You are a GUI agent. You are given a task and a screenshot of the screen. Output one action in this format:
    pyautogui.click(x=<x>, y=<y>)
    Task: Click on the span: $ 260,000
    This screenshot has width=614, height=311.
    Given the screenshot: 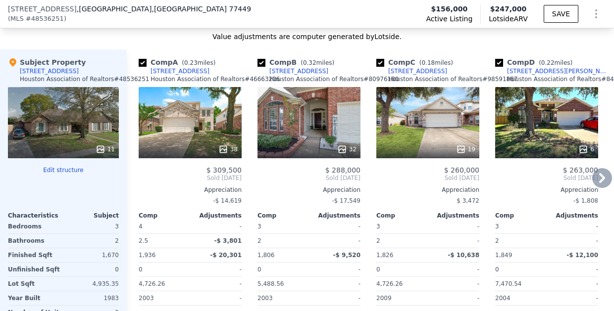 What is the action you would take?
    pyautogui.click(x=461, y=170)
    